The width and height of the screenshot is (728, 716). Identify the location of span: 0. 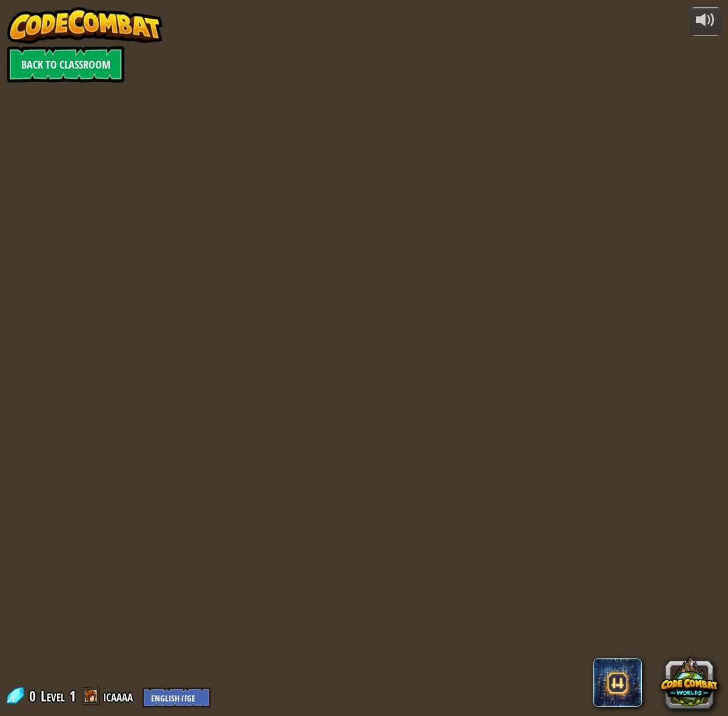
(34, 695).